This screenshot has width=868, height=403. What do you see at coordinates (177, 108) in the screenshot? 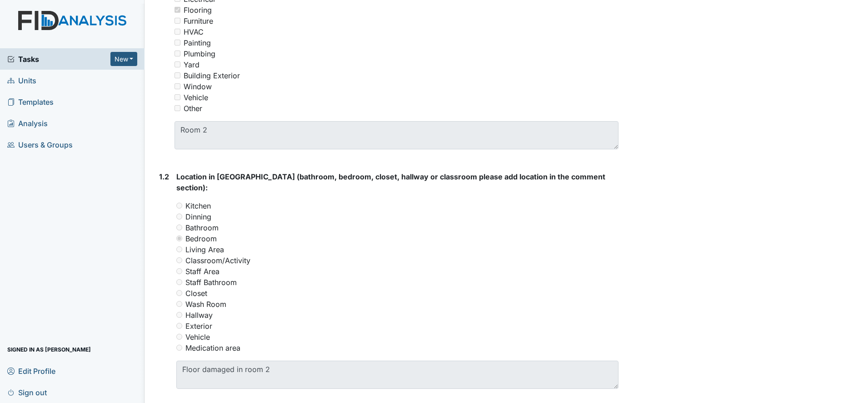
I see `input: Other` at bounding box center [177, 108].